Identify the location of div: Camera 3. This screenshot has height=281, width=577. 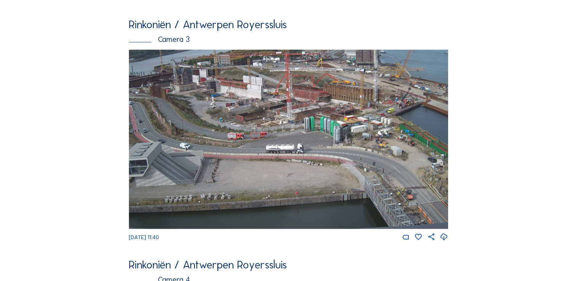
(288, 39).